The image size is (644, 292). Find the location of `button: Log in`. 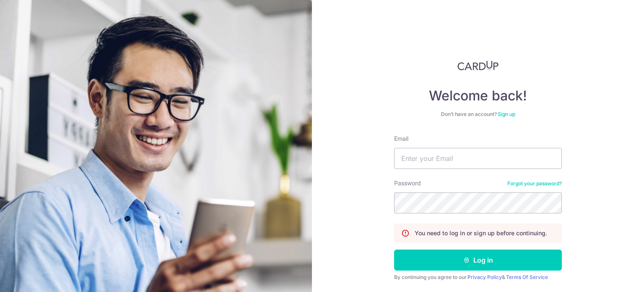

button: Log in is located at coordinates (478, 260).